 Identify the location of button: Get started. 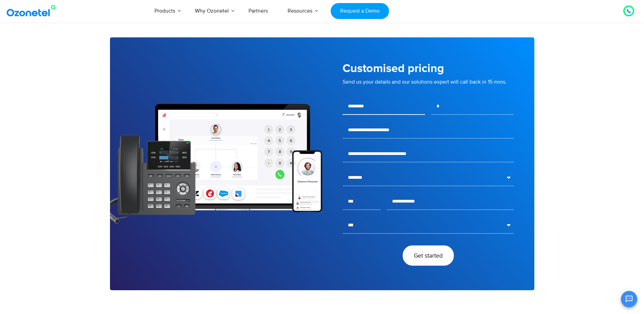
(428, 255).